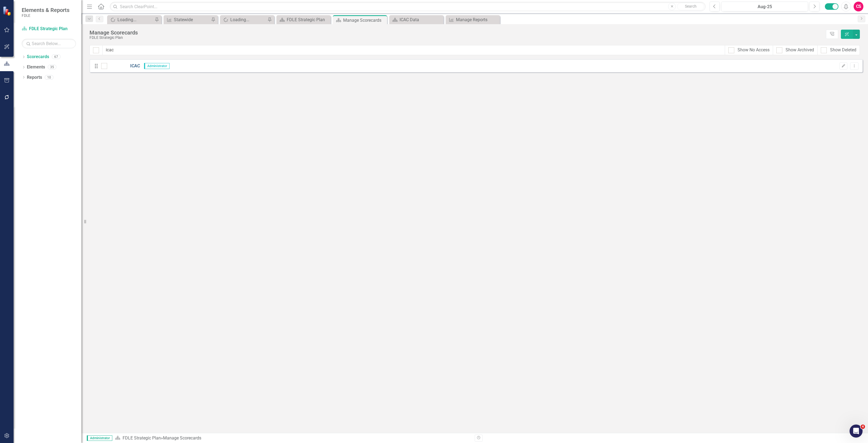  Describe the element at coordinates (7, 11) in the screenshot. I see `img: ClearPoint Strategy` at that location.